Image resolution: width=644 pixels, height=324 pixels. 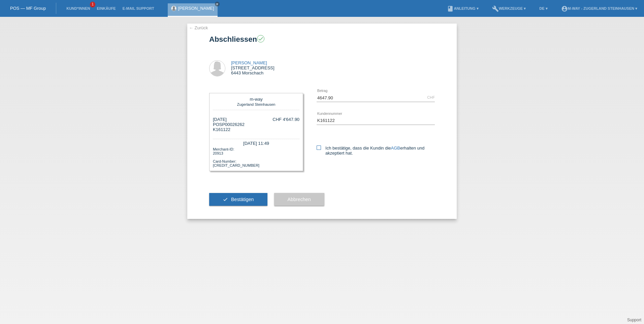 I want to click on a: bookAnleitung ▾, so click(x=462, y=9).